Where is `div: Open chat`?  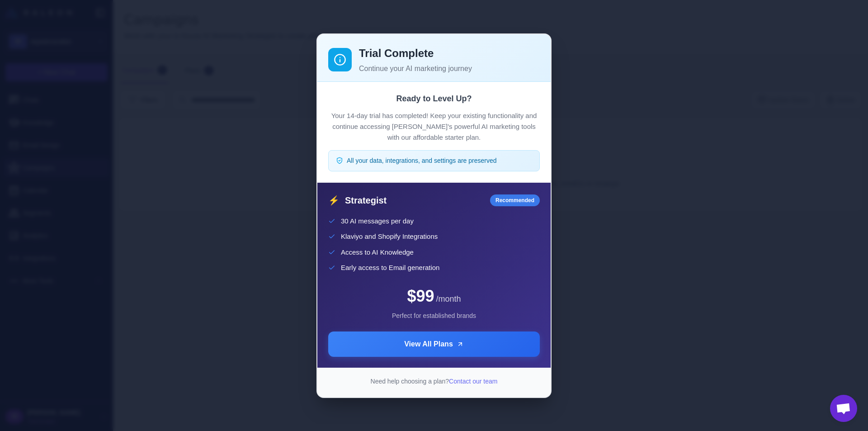 div: Open chat is located at coordinates (843, 408).